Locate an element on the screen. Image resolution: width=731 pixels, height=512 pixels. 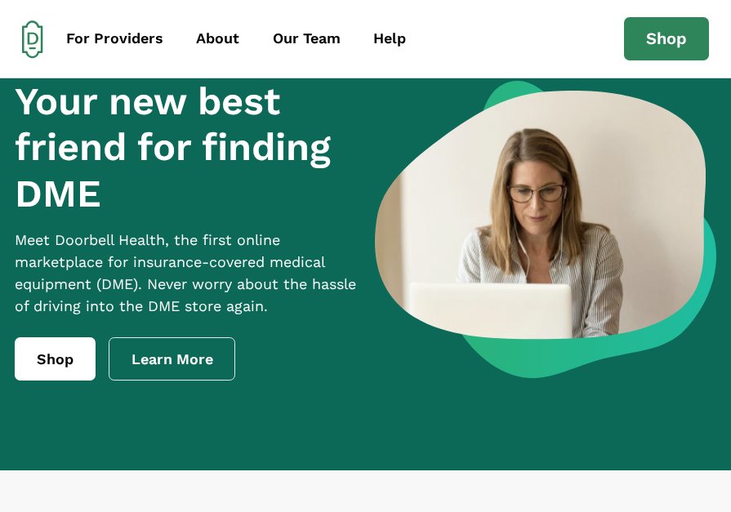
div: About is located at coordinates (217, 38).